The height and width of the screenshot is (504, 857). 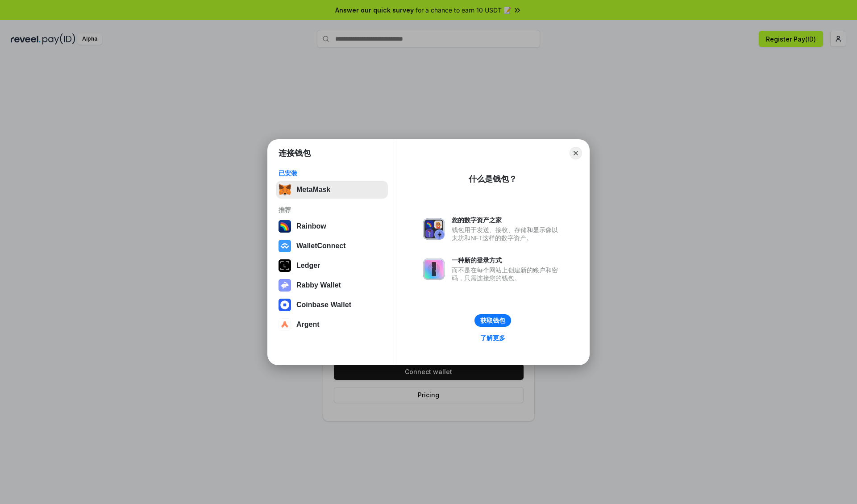 What do you see at coordinates (313, 189) in the screenshot?
I see `div: MetaMask` at bounding box center [313, 189].